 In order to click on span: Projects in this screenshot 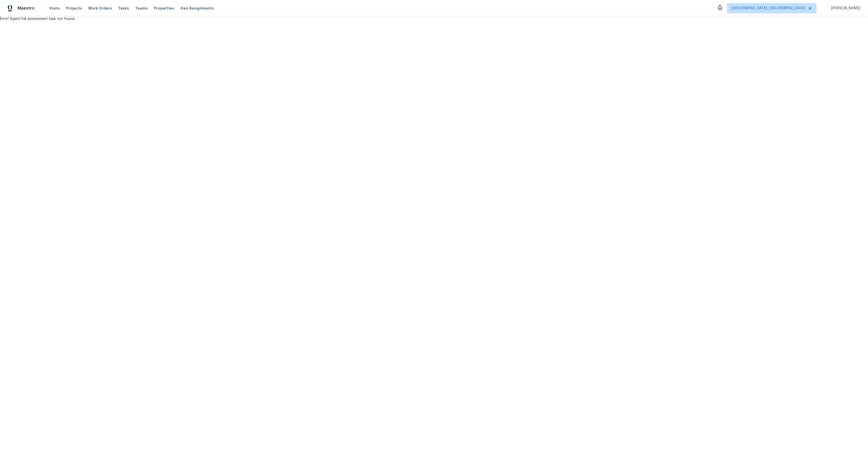, I will do `click(74, 8)`.